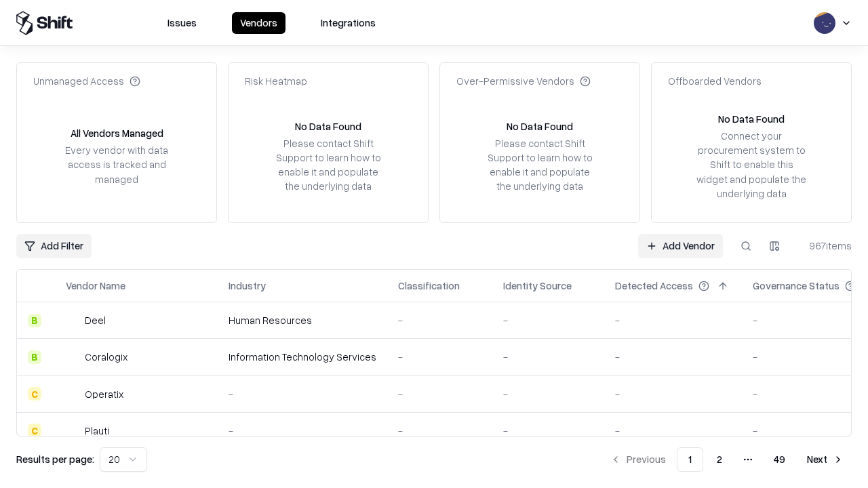 The image size is (868, 488). I want to click on div: Identity Source, so click(537, 286).